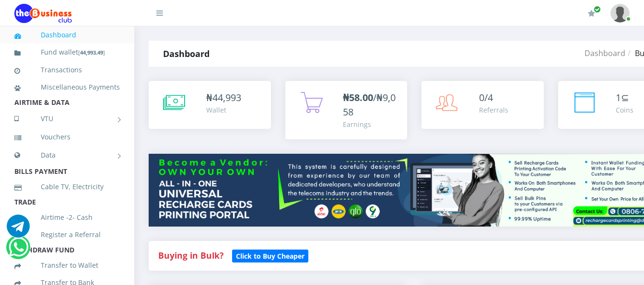 This screenshot has width=644, height=285. Describe the element at coordinates (67, 52) in the screenshot. I see `a: Fund wallet[44,993.49]` at that location.